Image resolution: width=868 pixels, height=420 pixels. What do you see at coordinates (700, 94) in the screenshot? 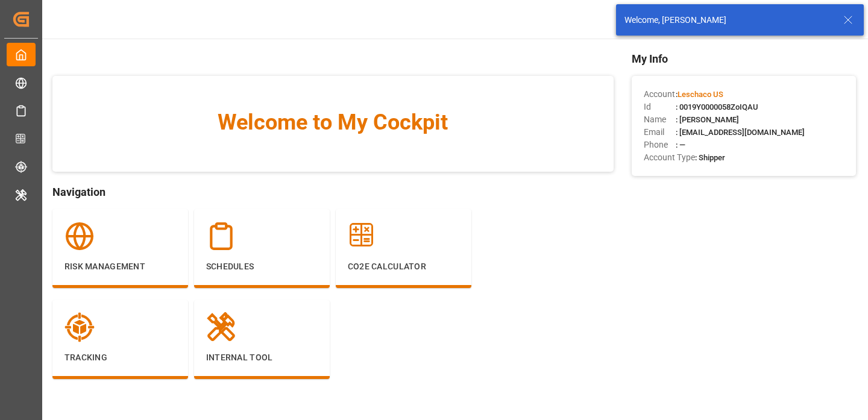
I see `span: Leschaco US` at bounding box center [700, 94].